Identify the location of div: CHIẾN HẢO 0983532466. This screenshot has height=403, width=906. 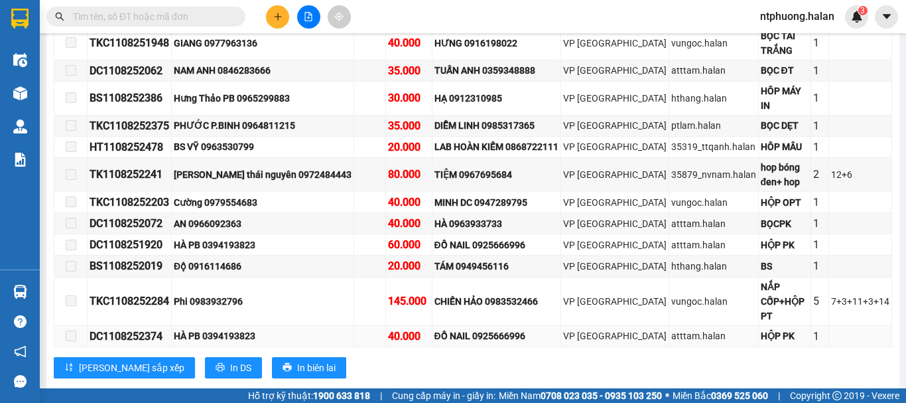
(496, 301).